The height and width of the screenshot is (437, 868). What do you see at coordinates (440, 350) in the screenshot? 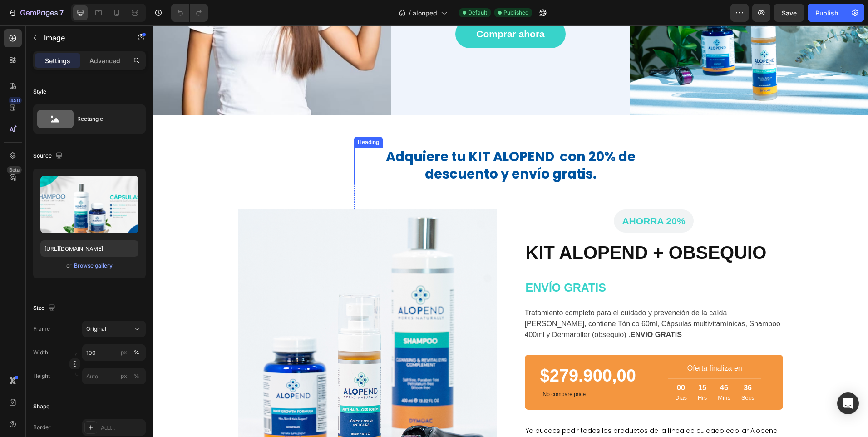
I see `div: $279.900,00` at bounding box center [440, 350].